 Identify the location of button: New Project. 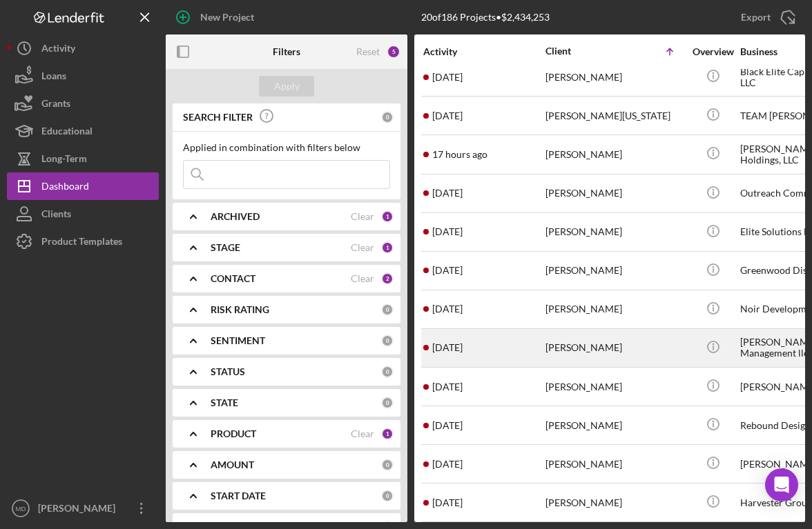
(217, 17).